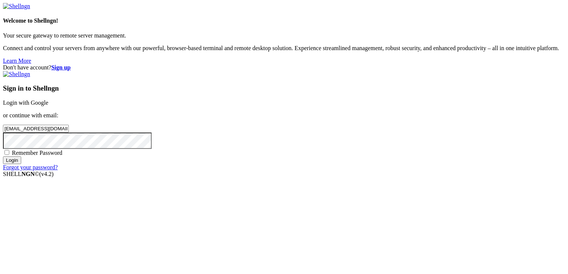  What do you see at coordinates (37, 153) in the screenshot?
I see `span: Remember Password` at bounding box center [37, 153].